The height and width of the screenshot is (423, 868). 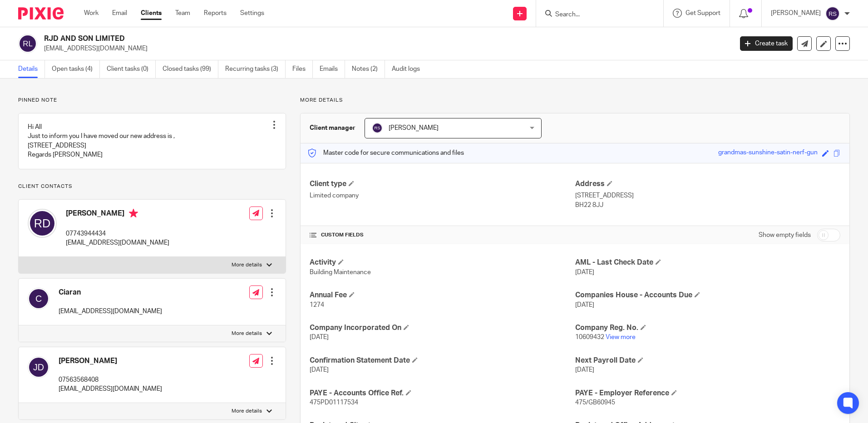 What do you see at coordinates (784, 235) in the screenshot?
I see `label: Show empty fields` at bounding box center [784, 235].